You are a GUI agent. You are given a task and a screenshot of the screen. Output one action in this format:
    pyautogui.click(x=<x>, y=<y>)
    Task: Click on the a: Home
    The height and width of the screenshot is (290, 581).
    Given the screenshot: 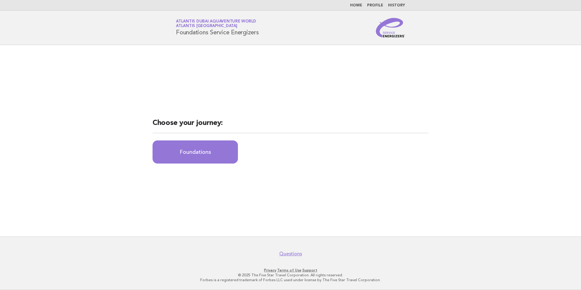 What is the action you would take?
    pyautogui.click(x=356, y=5)
    